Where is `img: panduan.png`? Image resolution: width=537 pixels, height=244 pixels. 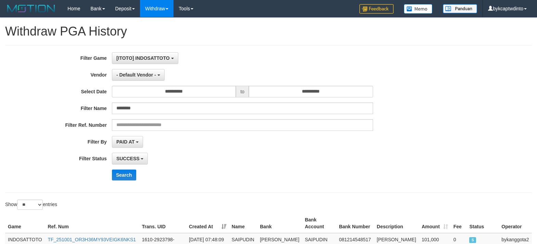
img: panduan.png is located at coordinates (460, 9).